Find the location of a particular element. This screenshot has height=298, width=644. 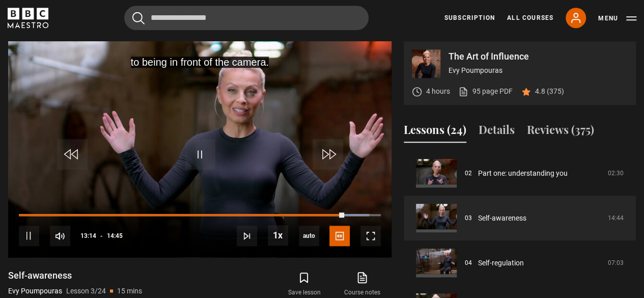

button: Details is located at coordinates (496, 132).